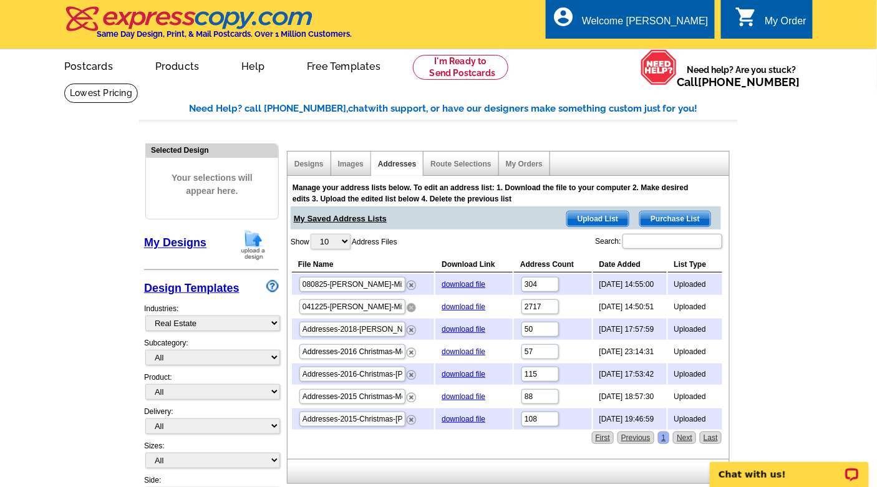 The width and height of the screenshot is (877, 487). I want to click on a: Route Selections, so click(461, 164).